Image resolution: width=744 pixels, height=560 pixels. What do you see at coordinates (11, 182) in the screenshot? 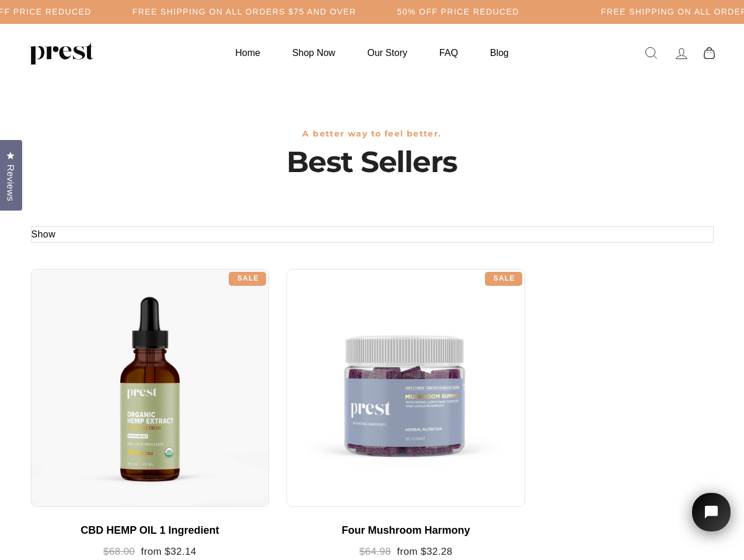
I see `span: Reviews` at bounding box center [11, 182].